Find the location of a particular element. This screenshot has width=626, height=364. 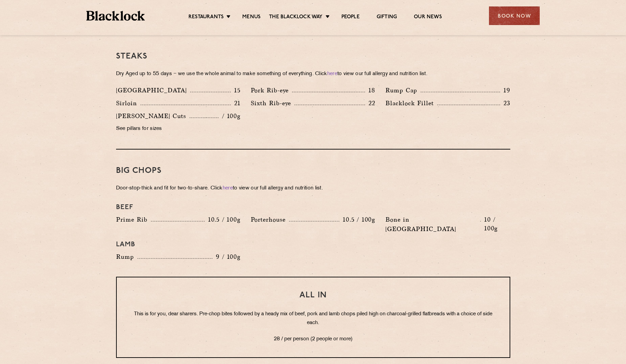

p: Dry Aged up to 55 days − we use the whole animal to make something of everything. Click to view o... is located at coordinates (313, 74).